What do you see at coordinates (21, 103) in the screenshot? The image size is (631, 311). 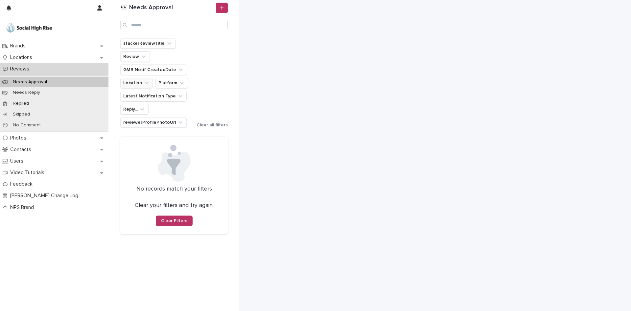 I see `p: Replied` at bounding box center [21, 103].